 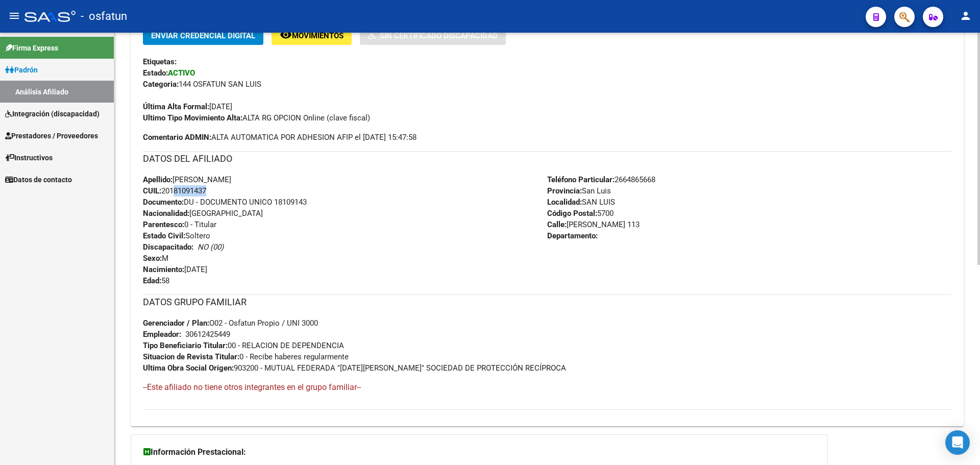 I want to click on strong: Gerenciador / Plan:, so click(x=176, y=323).